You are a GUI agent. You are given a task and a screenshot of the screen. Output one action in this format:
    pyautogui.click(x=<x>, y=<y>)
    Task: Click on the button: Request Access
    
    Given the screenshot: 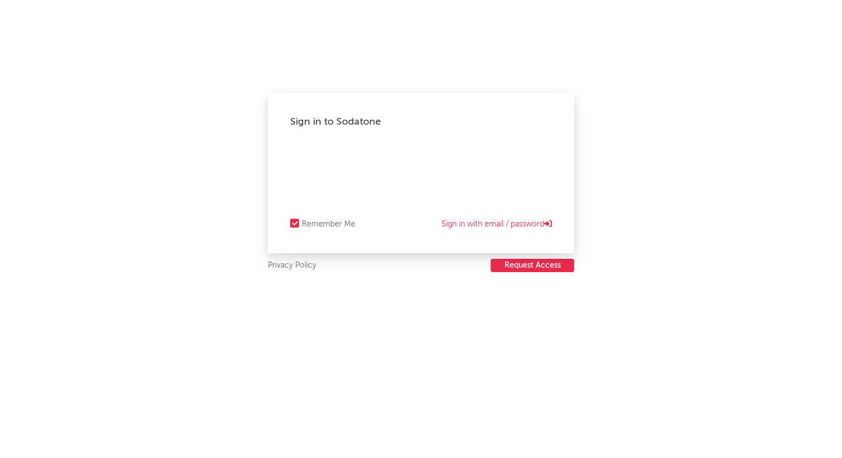 What is the action you would take?
    pyautogui.click(x=533, y=266)
    